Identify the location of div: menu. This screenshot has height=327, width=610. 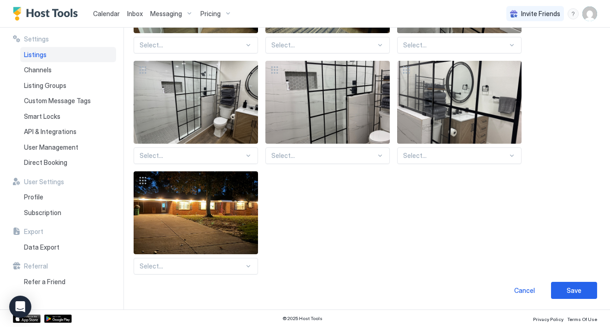
(573, 14).